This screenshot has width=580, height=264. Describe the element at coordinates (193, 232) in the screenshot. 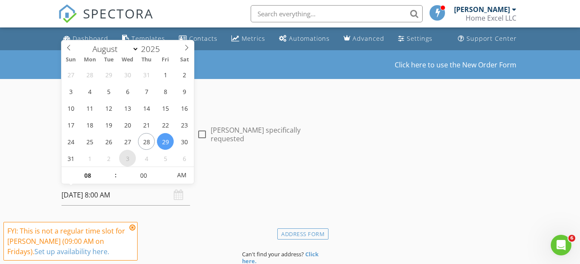

I see `h4: Location` at that location.